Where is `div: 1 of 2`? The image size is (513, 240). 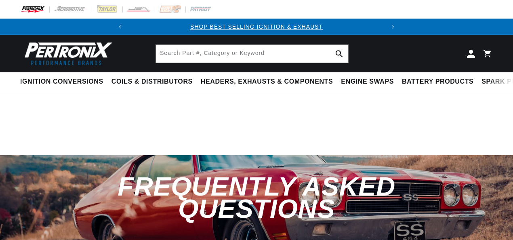
div: 1 of 2 is located at coordinates (257, 27).